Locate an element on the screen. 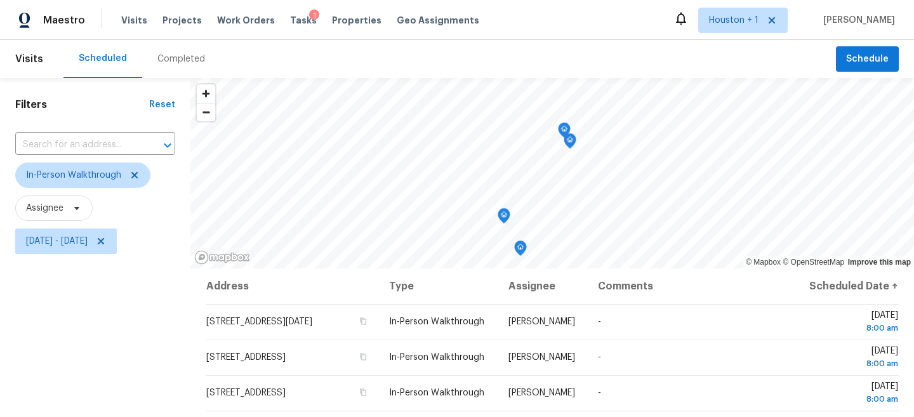  div: 1 is located at coordinates (314, 16).